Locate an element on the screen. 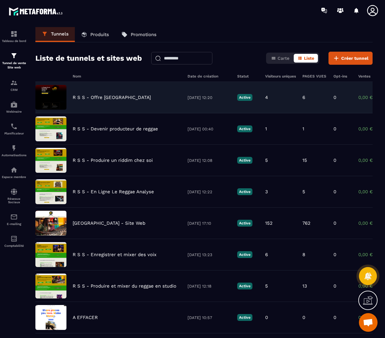 Image resolution: width=385 pixels, height=338 pixels. p: Tableau de bord is located at coordinates (14, 41).